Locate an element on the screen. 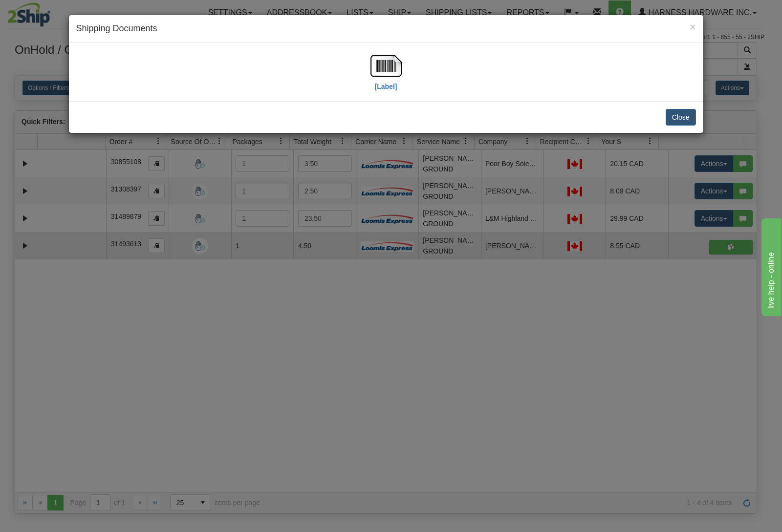 The image size is (782, 532). h4: Shipping Documents is located at coordinates (386, 28).